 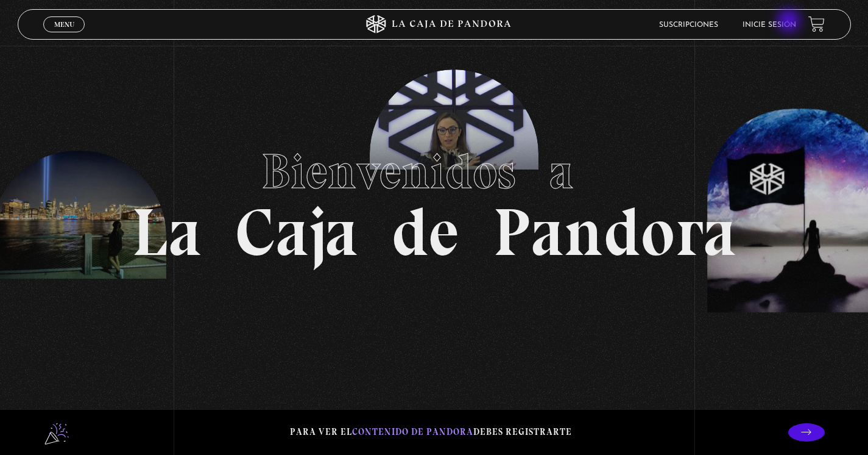 I want to click on a: Suscripciones, so click(x=689, y=25).